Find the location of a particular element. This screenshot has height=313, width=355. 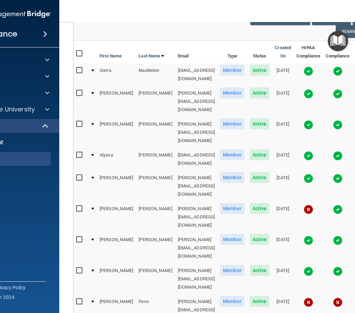

button: Open Resource Center is located at coordinates (337, 41).